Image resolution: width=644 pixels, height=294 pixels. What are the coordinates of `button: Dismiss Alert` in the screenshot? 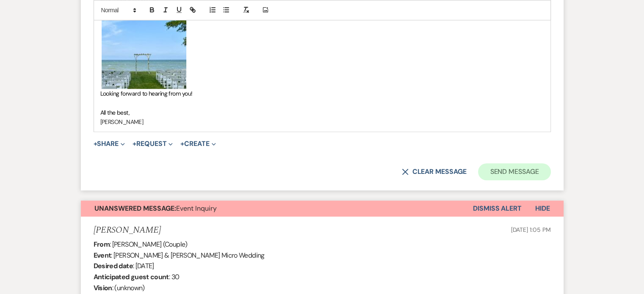 It's located at (497, 208).